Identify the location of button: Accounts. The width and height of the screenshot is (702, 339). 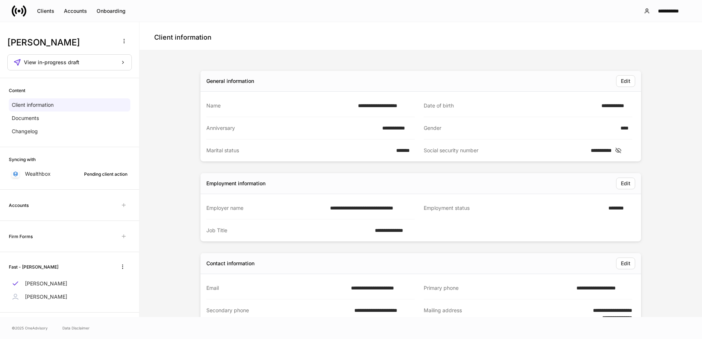
(75, 11).